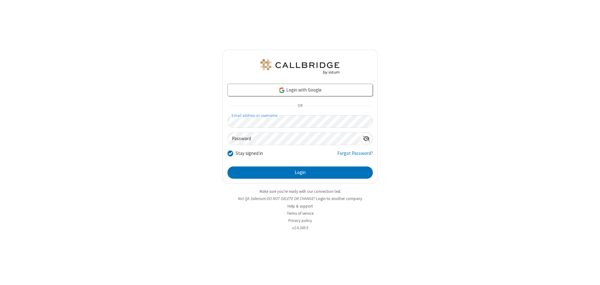  I want to click on a: Login with Google, so click(300, 90).